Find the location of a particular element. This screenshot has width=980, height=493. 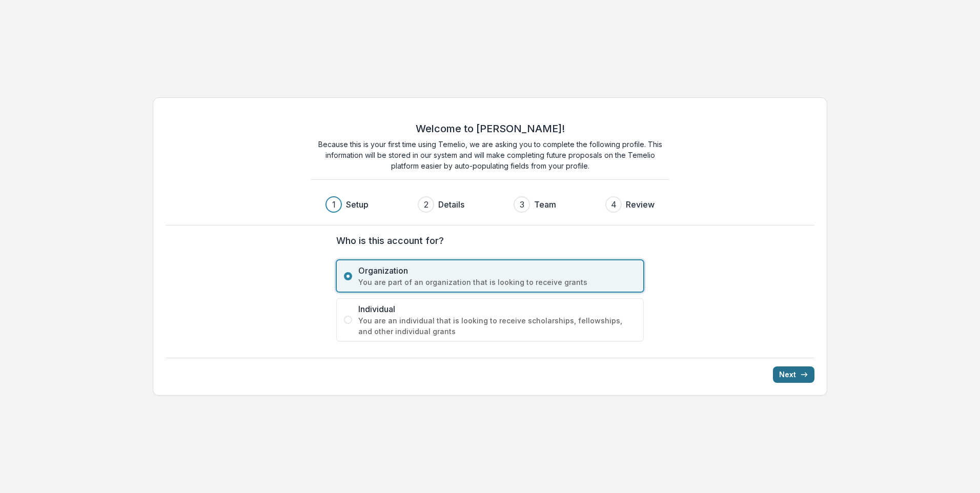

div: 2 is located at coordinates (426, 204).